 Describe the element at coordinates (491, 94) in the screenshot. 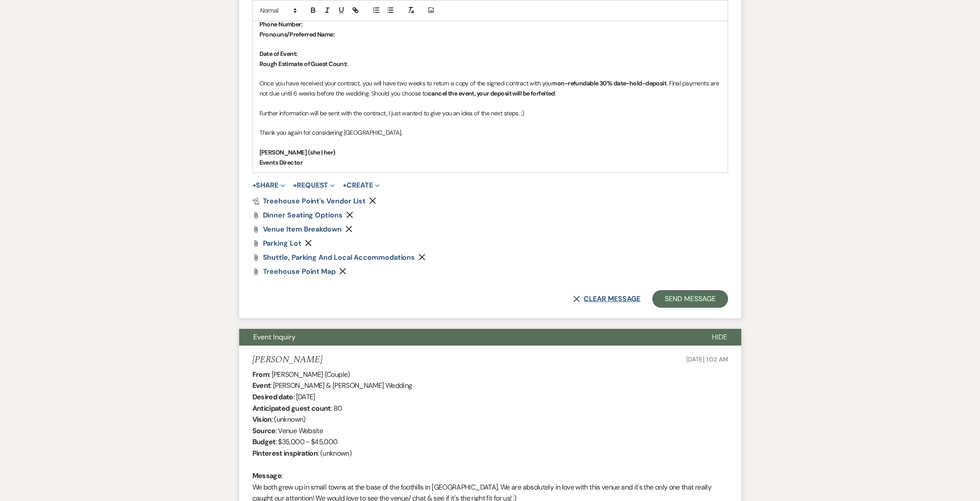

I see `strong: cancel the event, your deposit will be forfeited` at that location.